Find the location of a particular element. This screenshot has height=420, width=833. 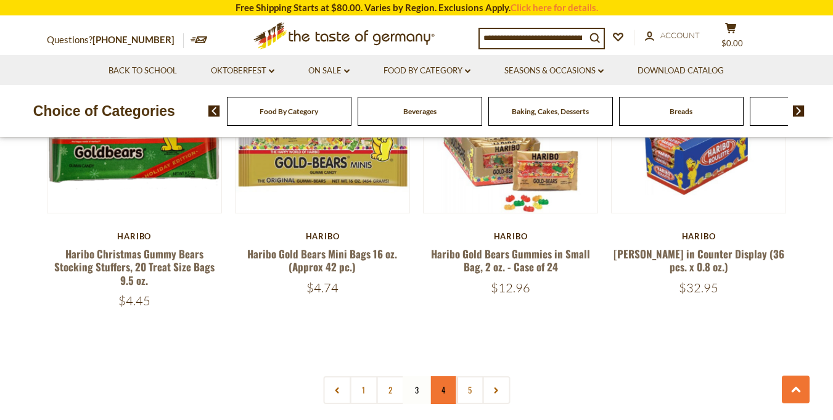

a: Haribo Gold Bears Gummies in Small Bag, 2 oz. - Case of 24 is located at coordinates (511, 260).